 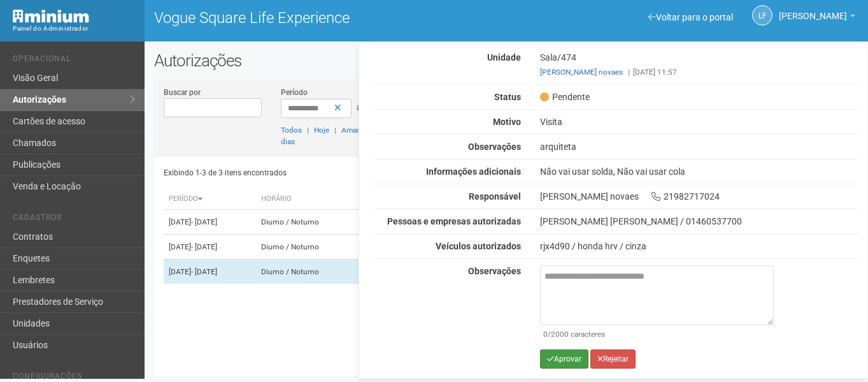 I want to click on a: LF, so click(x=763, y=15).